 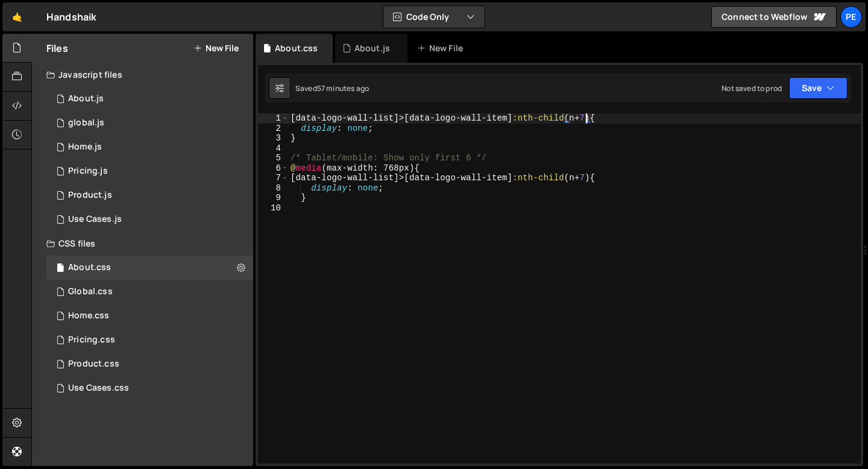 I want to click on div: 16572/45333.css, so click(x=150, y=388).